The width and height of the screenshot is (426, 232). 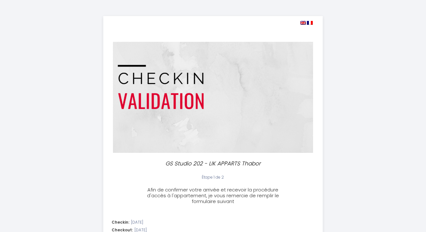 What do you see at coordinates (120, 222) in the screenshot?
I see `span: Checkin:` at bounding box center [120, 222].